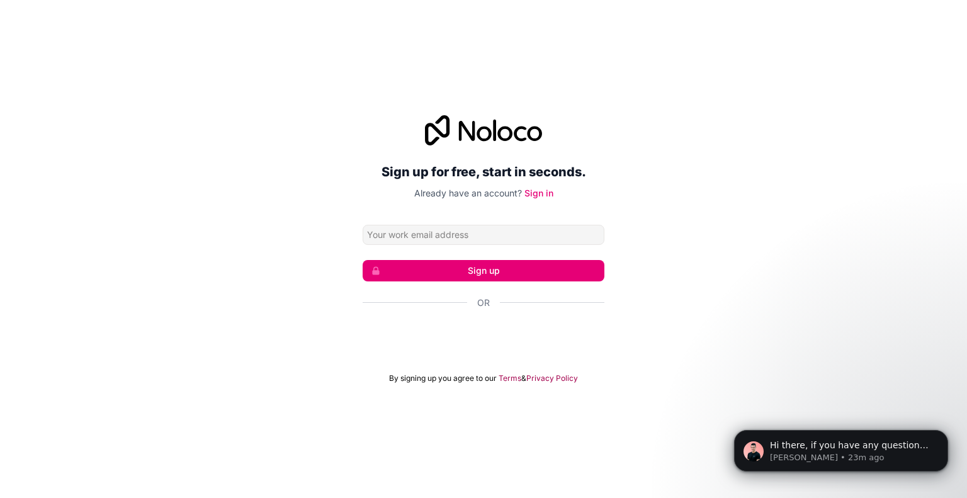 This screenshot has height=498, width=967. What do you see at coordinates (484, 235) in the screenshot?
I see `input: Email address` at bounding box center [484, 235].